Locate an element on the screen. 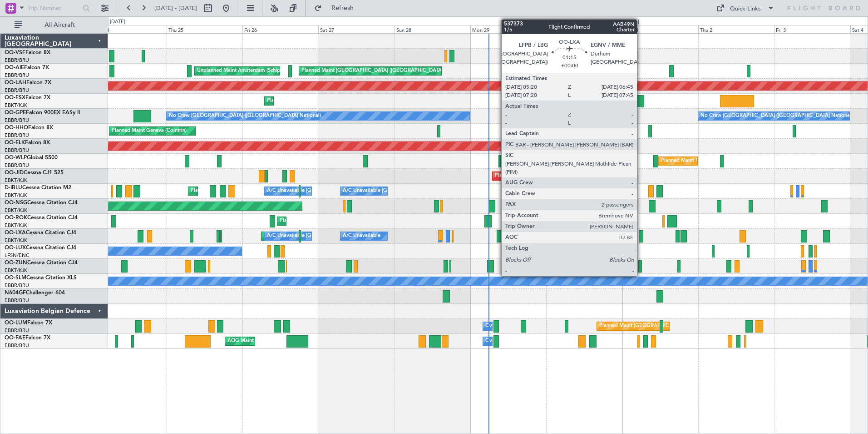 This screenshot has height=434, width=868. div: Sun 28 is located at coordinates (433, 29).